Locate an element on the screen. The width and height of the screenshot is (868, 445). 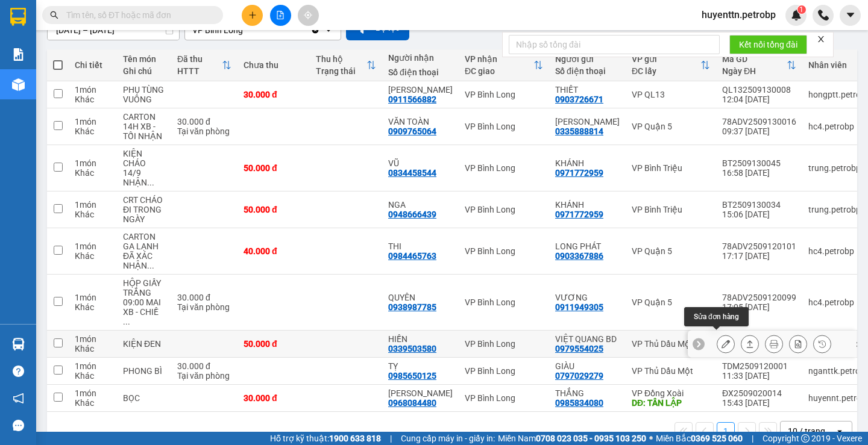
div: Sửa đơn hàng is located at coordinates (726, 344).